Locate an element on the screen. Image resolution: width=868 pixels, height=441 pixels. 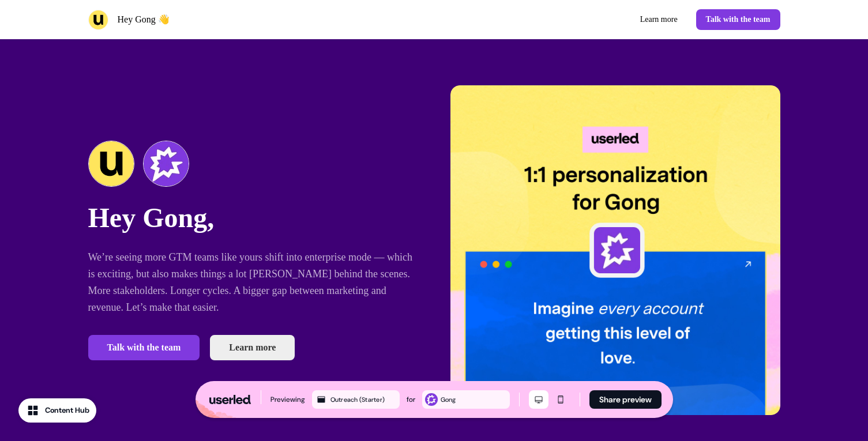
p: Hey Gong 👋 is located at coordinates (143, 19).